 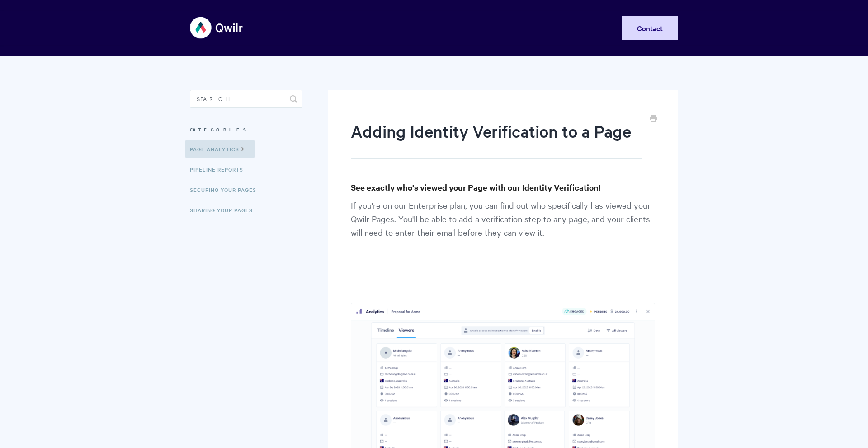 I want to click on h1: Adding Identity Verification to a Page, so click(x=496, y=139).